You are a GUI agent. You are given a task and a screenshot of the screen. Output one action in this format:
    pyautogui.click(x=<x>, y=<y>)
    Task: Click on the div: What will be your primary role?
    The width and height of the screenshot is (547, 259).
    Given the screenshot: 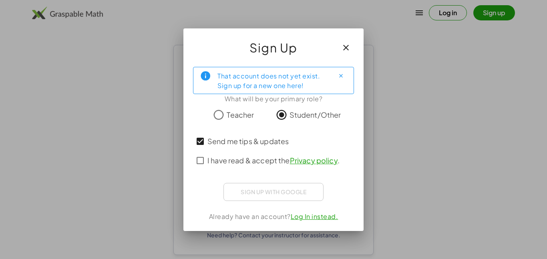 What is the action you would take?
    pyautogui.click(x=274, y=99)
    